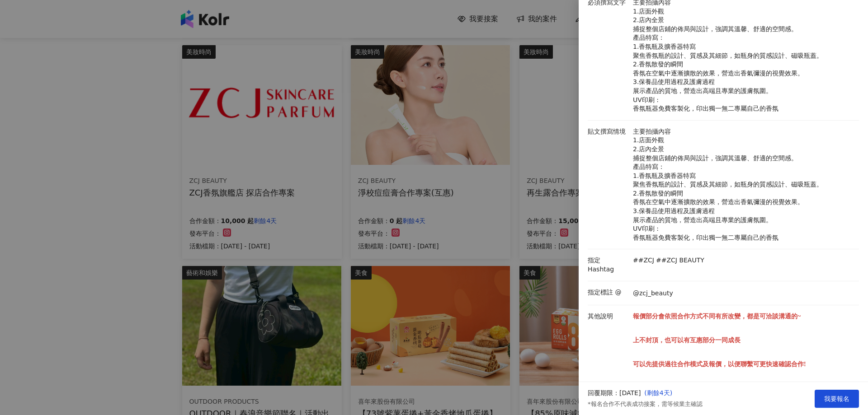 This screenshot has height=415, width=868. What do you see at coordinates (673, 394) in the screenshot?
I see `p: ( 剩餘4天 )` at bounding box center [673, 394].